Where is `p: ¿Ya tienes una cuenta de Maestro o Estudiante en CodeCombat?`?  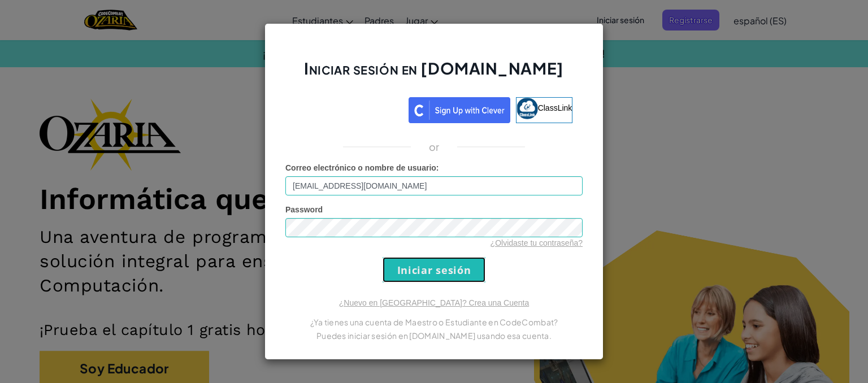 p: ¿Ya tienes una cuenta de Maestro o Estudiante en CodeCombat? is located at coordinates (434, 322).